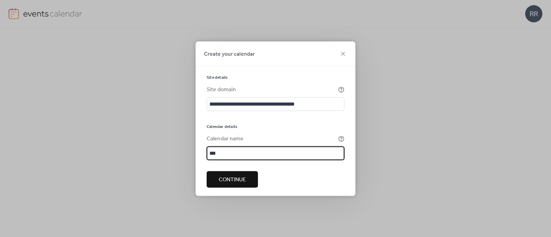 This screenshot has height=237, width=551. I want to click on span: Create your calendar, so click(229, 54).